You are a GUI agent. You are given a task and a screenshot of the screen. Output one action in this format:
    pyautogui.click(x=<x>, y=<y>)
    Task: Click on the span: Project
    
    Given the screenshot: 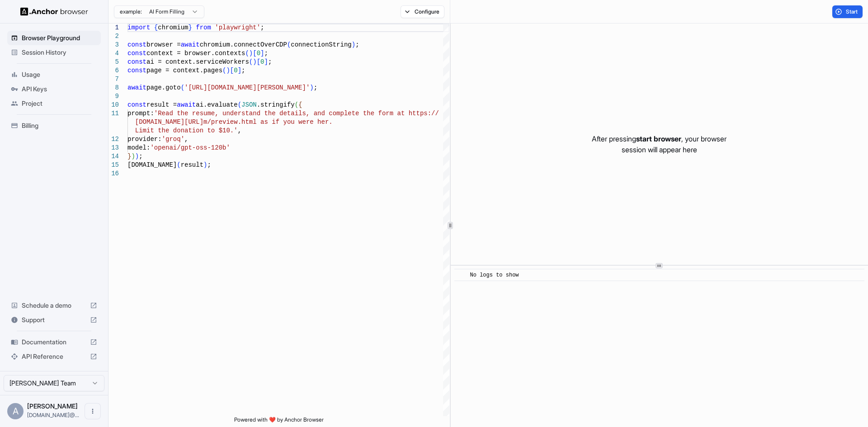 What is the action you would take?
    pyautogui.click(x=59, y=103)
    